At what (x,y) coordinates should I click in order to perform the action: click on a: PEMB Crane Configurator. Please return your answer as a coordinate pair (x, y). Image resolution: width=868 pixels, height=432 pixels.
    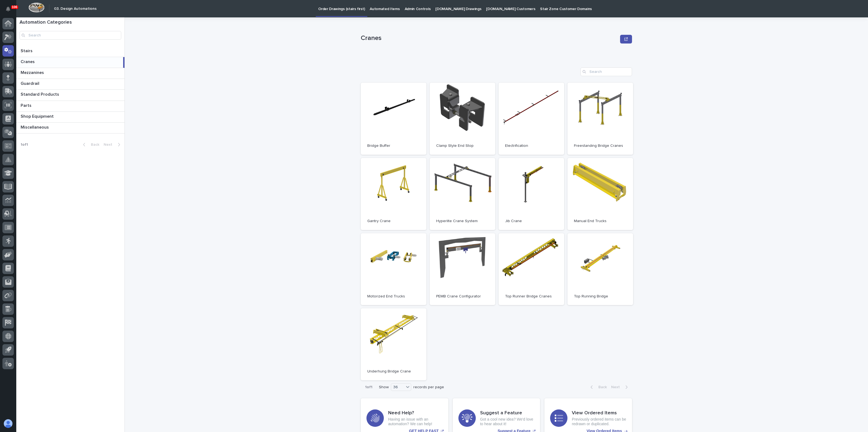
    Looking at the image, I should click on (463, 269).